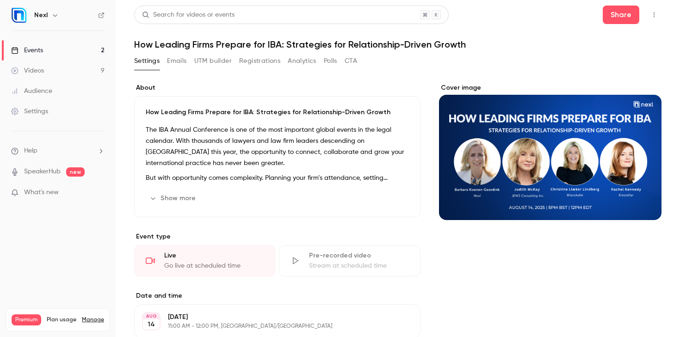 The width and height of the screenshot is (680, 337). Describe the element at coordinates (93, 320) in the screenshot. I see `a: Manage` at that location.